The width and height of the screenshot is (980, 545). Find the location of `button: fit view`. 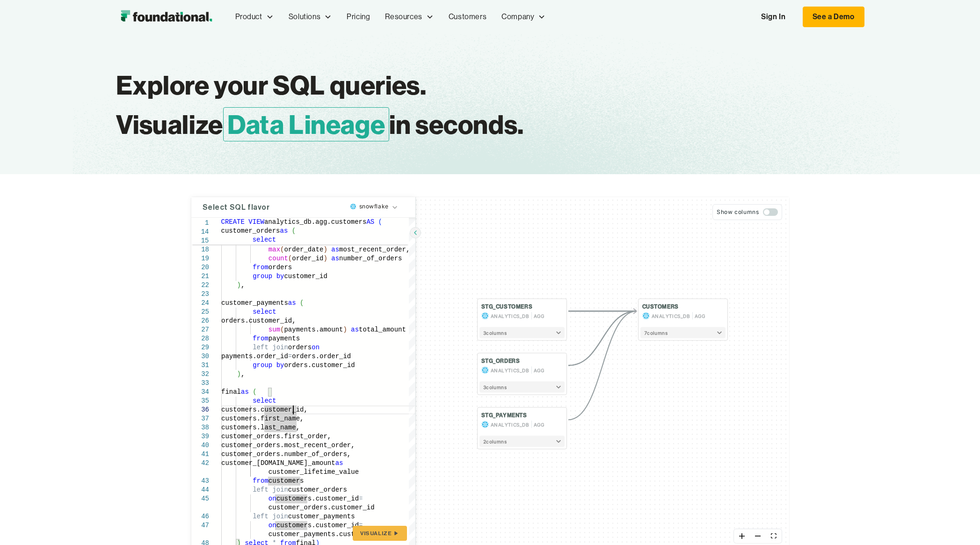

button: fit view is located at coordinates (774, 536).